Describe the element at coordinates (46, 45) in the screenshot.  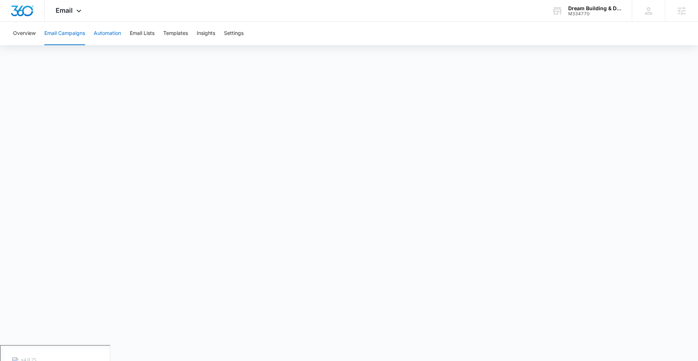
I see `div: Domain Overview` at that location.